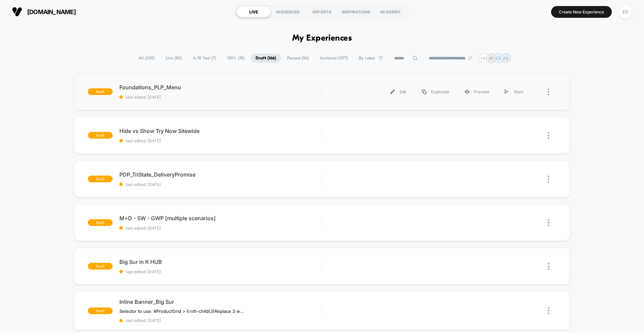  I want to click on span: Live ( 83 ), so click(174, 58).